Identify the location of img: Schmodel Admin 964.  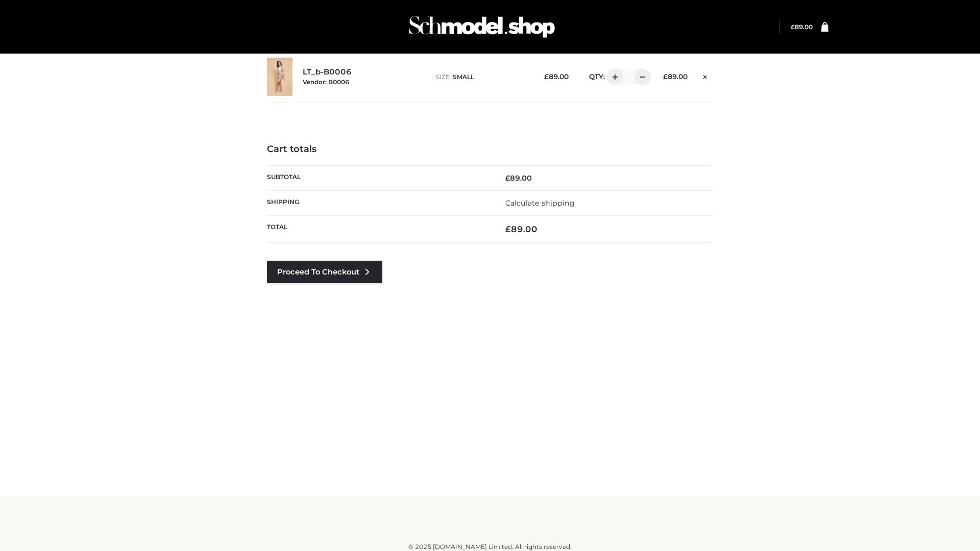
(482, 27).